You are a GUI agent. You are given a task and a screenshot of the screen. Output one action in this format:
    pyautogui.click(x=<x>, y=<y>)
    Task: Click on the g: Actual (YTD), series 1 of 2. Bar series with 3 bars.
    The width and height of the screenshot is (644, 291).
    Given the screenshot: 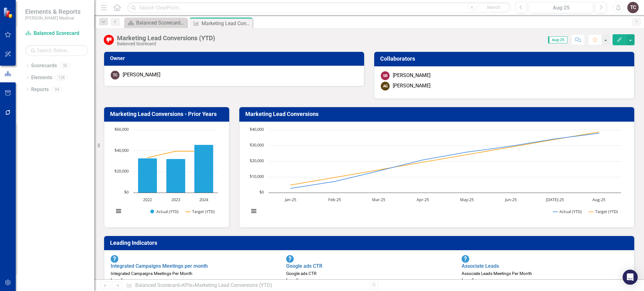 What is the action you would take?
    pyautogui.click(x=176, y=168)
    